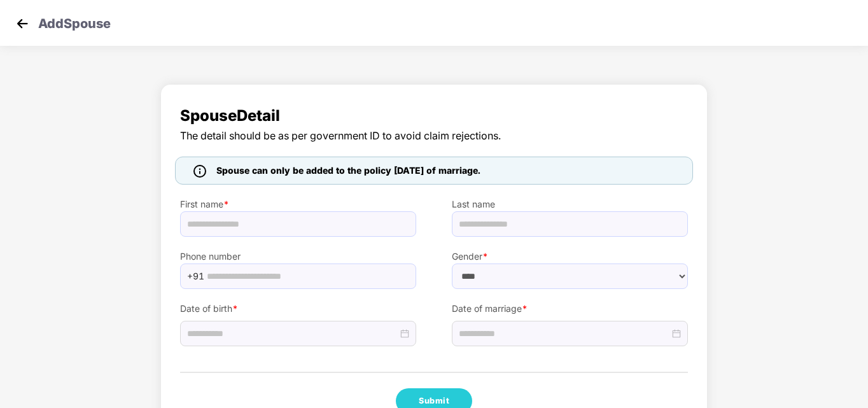 This screenshot has height=408, width=868. What do you see at coordinates (200, 171) in the screenshot?
I see `img: icon` at bounding box center [200, 171].